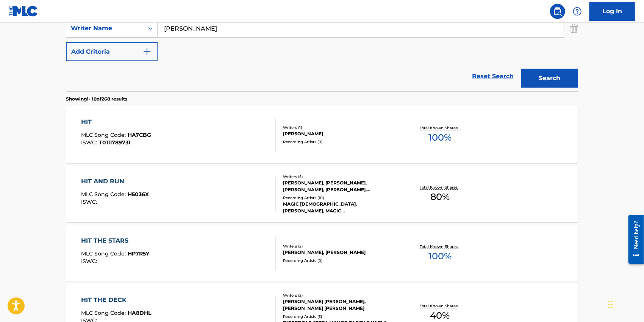 This screenshot has height=322, width=644. Describe the element at coordinates (23, 11) in the screenshot. I see `img: MLC Logo` at that location.